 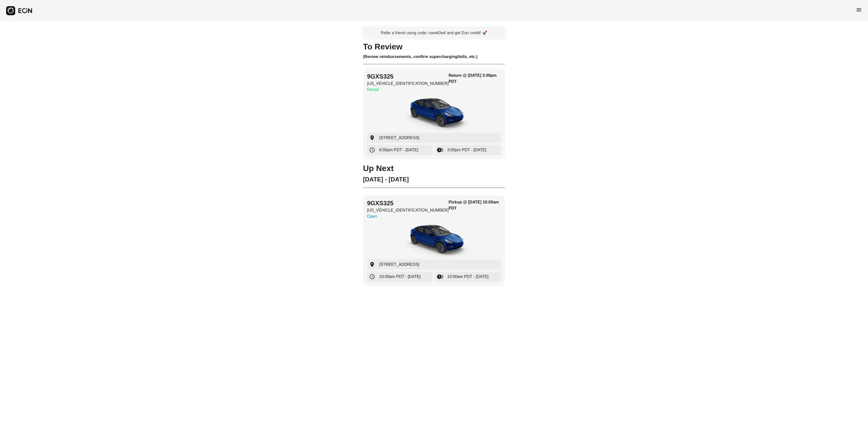 I want to click on a: Refer a friend using code: narek0wit and get Eon credit! 🚀, so click(x=434, y=33).